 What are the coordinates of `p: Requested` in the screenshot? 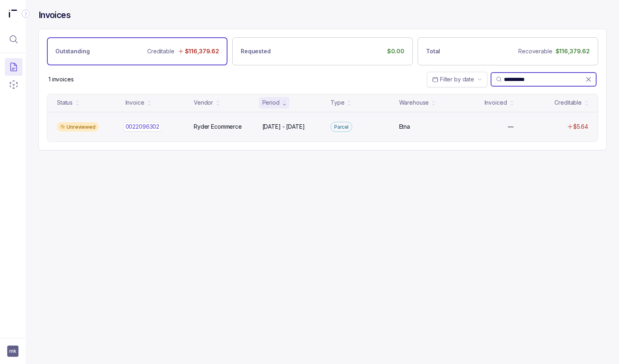 It's located at (256, 51).